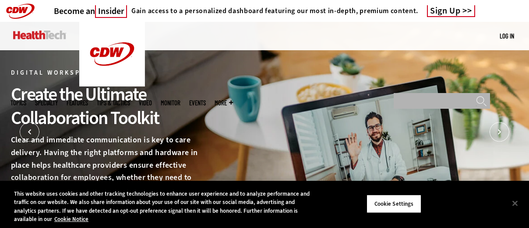 This screenshot has width=529, height=228. Describe the element at coordinates (46, 103) in the screenshot. I see `span: Specialty` at that location.